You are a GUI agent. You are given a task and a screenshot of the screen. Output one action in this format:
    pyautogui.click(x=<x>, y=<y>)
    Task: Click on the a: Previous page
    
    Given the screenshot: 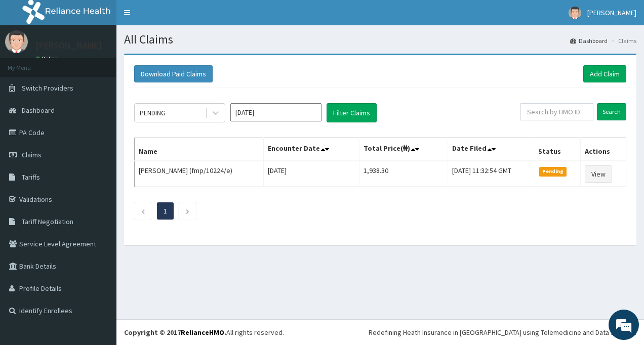 What is the action you would take?
    pyautogui.click(x=143, y=211)
    